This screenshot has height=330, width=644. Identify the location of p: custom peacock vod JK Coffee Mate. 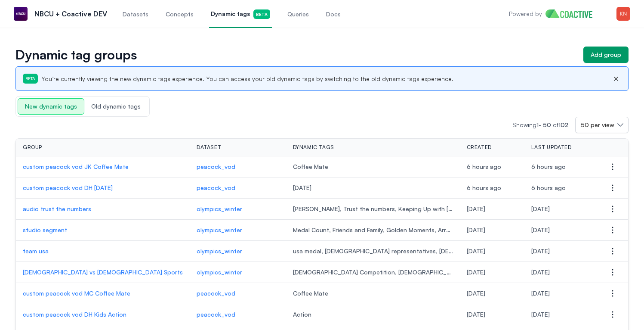
(103, 166).